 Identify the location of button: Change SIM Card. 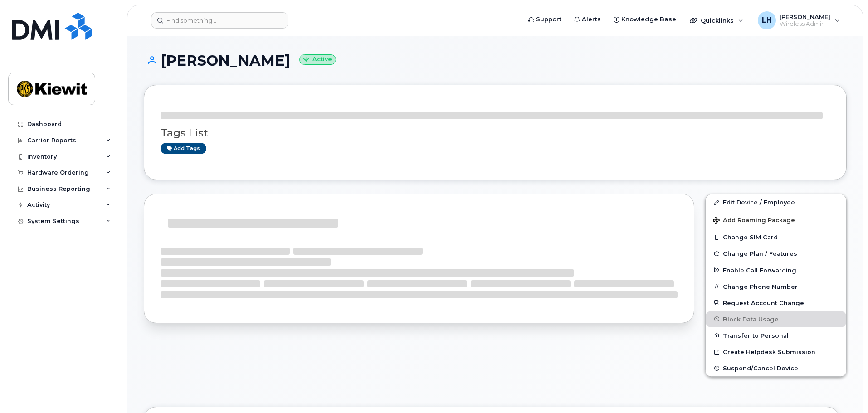
(776, 237).